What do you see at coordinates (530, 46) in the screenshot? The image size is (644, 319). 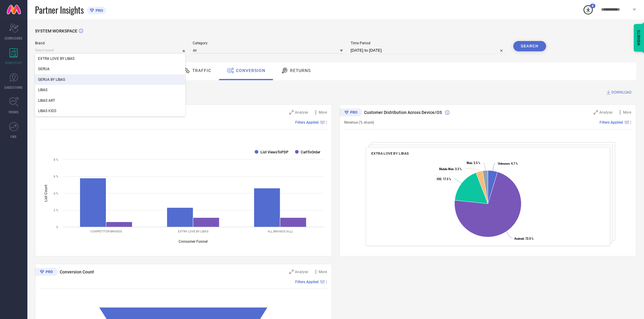 I see `button: Search` at bounding box center [530, 46].